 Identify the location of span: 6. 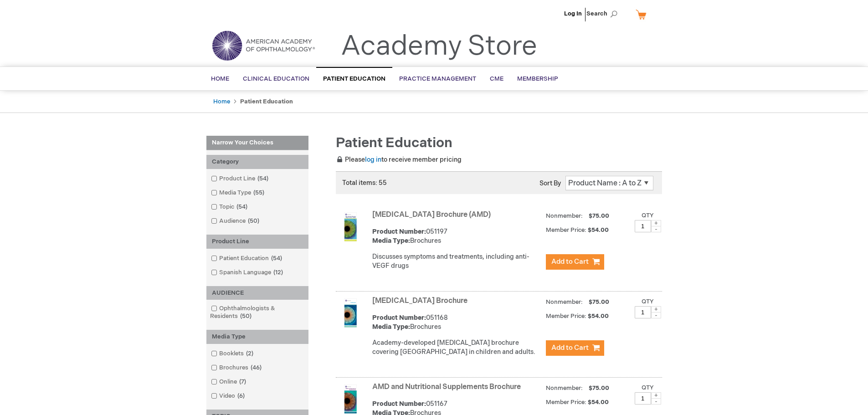
(241, 396).